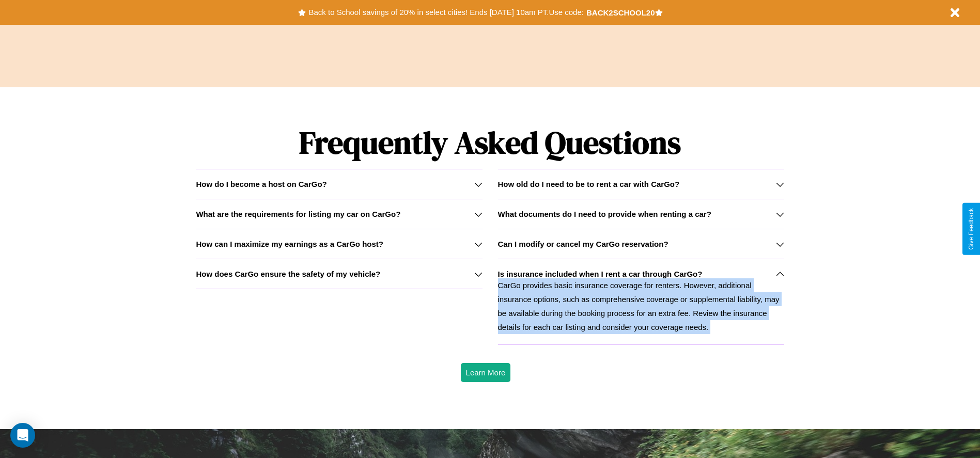 Image resolution: width=980 pixels, height=458 pixels. Describe the element at coordinates (261, 184) in the screenshot. I see `h3: How do I become a host on CarGo?` at that location.